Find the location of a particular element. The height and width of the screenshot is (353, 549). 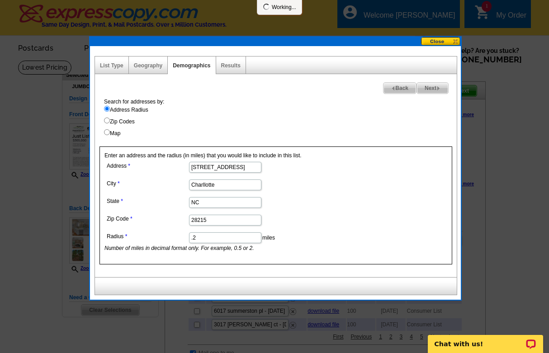

p: Chat with us! is located at coordinates (57, 19).